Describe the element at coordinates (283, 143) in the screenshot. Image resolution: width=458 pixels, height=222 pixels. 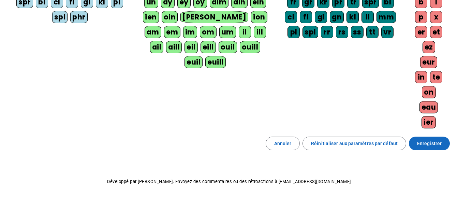
I see `button: Annuler` at that location.